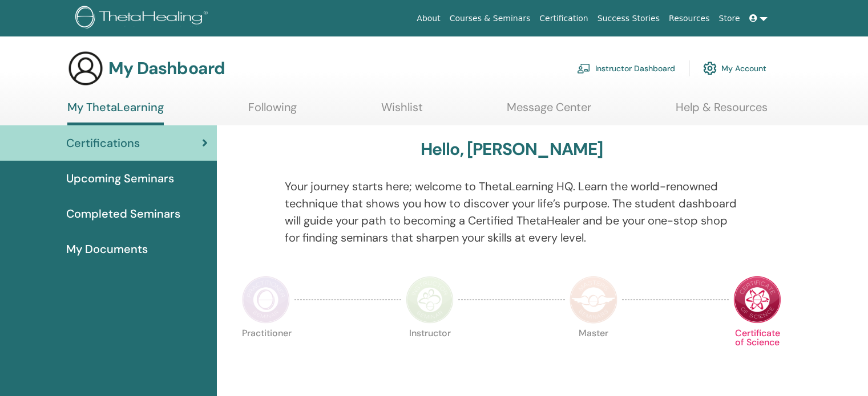 The image size is (868, 396). What do you see at coordinates (266, 300) in the screenshot?
I see `img: Practitioner` at bounding box center [266, 300].